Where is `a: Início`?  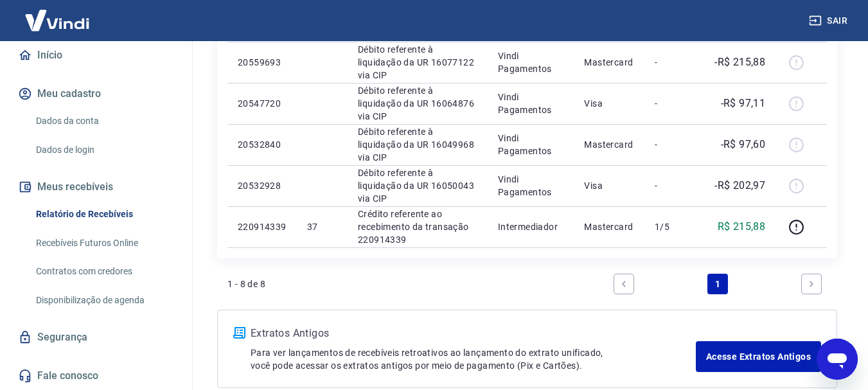
a: Início is located at coordinates (96, 55).